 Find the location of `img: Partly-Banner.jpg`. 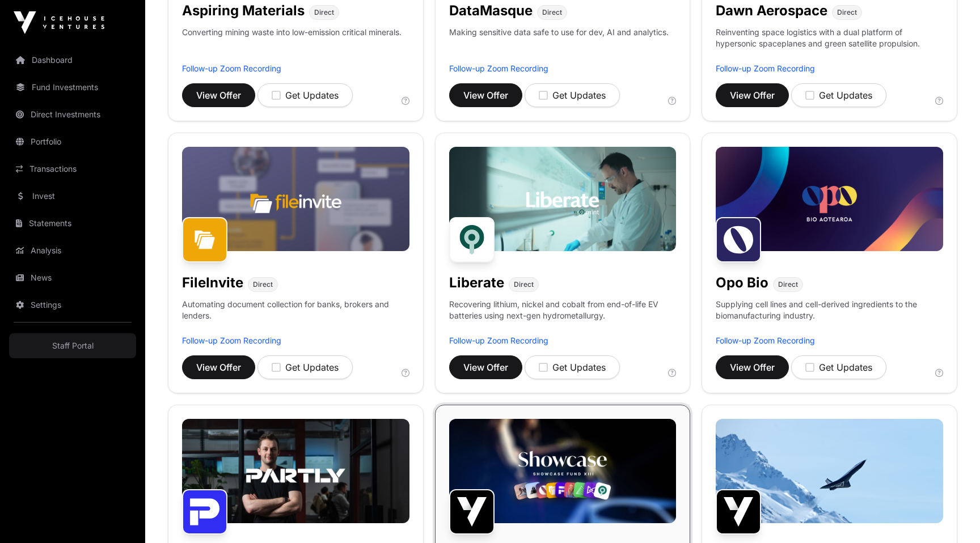

img: Partly-Banner.jpg is located at coordinates (296, 471).